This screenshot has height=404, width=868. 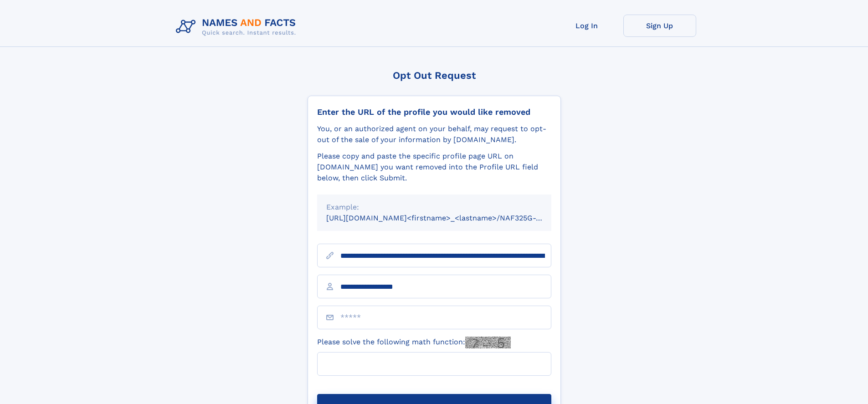 I want to click on a: Log In, so click(x=587, y=26).